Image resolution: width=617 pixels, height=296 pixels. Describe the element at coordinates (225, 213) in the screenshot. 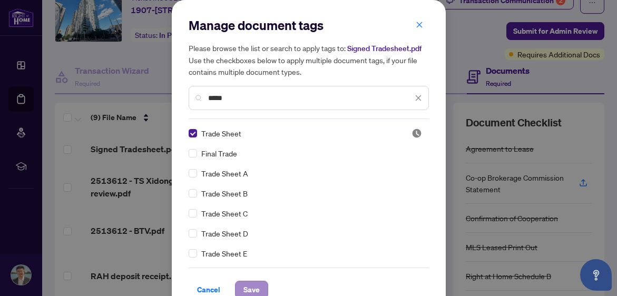

I see `span: Trade Sheet C` at that location.